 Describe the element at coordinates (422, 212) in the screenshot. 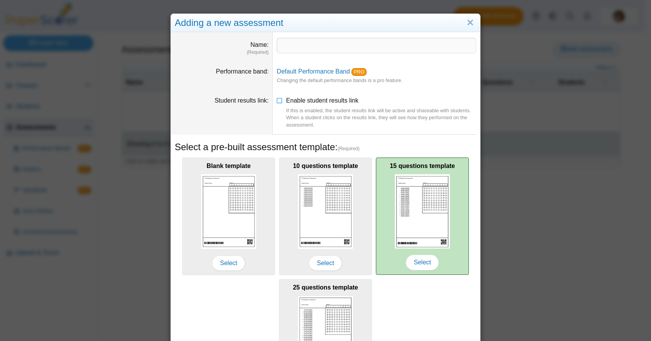

I see `img: scan_sheet_15_questions.png` at that location.